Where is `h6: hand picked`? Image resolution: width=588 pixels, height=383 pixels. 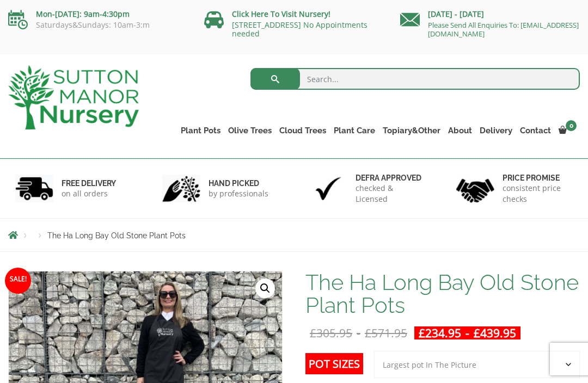
h6: hand picked is located at coordinates (238, 183).